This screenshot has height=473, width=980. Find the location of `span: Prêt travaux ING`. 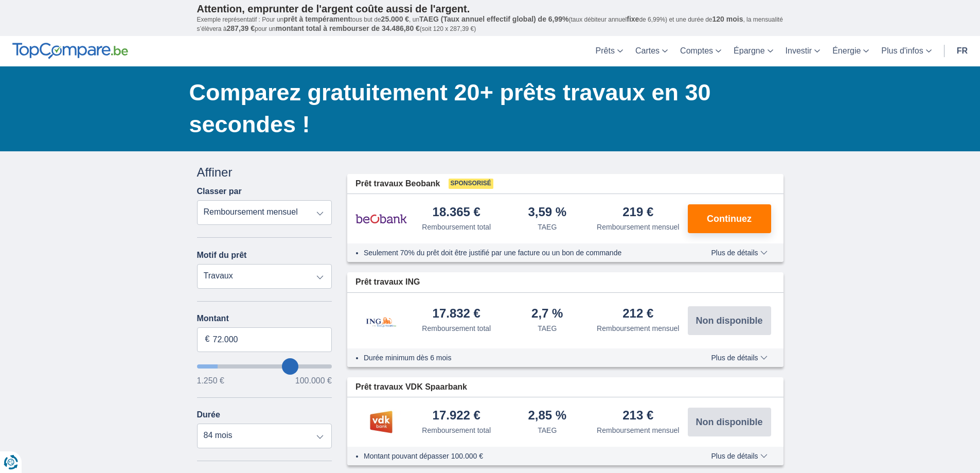

span: Prêt travaux ING is located at coordinates (387, 282).